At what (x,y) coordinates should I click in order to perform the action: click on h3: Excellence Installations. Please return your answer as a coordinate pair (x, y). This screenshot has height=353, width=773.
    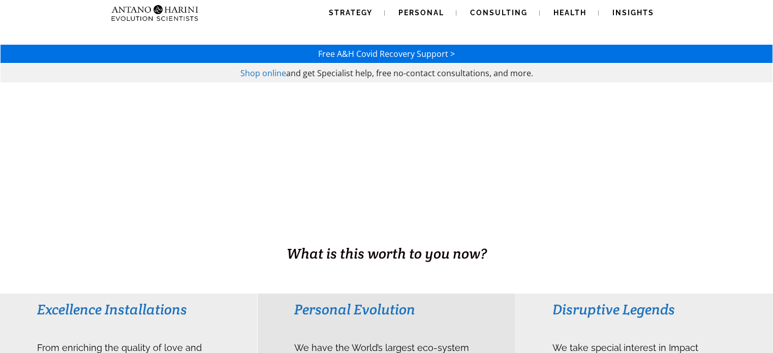
    Looking at the image, I should click on (129, 309).